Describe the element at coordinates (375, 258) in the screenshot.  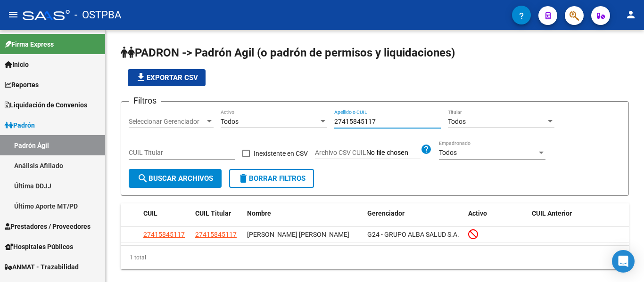
I see `div: 1 total` at that location.